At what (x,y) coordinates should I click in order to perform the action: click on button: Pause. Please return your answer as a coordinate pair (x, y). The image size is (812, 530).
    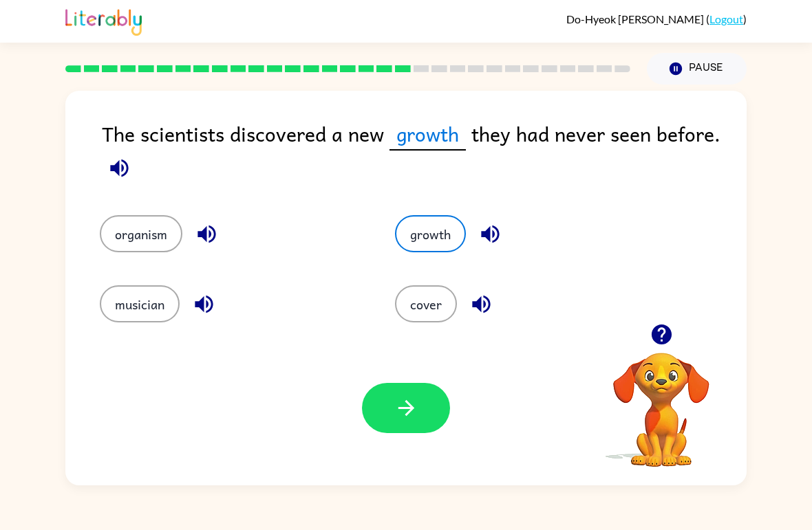
    Looking at the image, I should click on (696, 69).